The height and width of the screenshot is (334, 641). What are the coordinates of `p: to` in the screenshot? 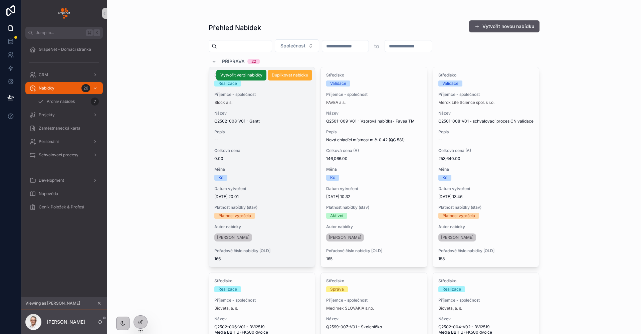 It's located at (376, 46).